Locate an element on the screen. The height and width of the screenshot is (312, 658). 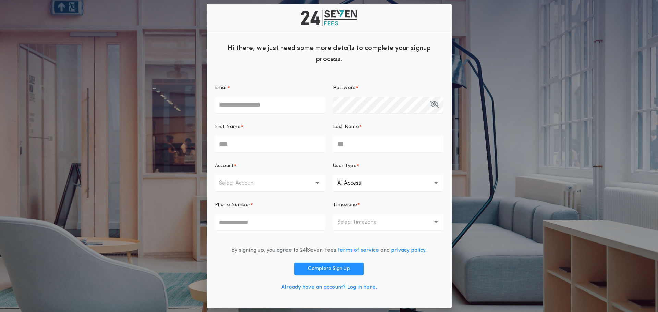
a: privacy policy. is located at coordinates (409, 251).